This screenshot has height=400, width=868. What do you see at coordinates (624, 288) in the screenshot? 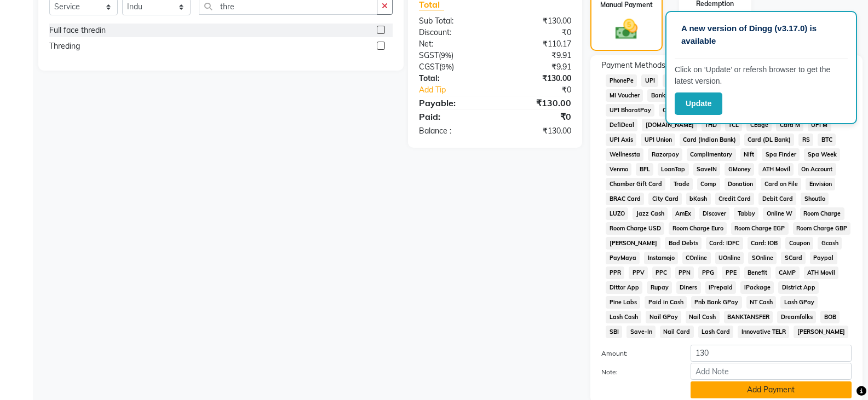
I see `span: Dittor App` at bounding box center [624, 288].